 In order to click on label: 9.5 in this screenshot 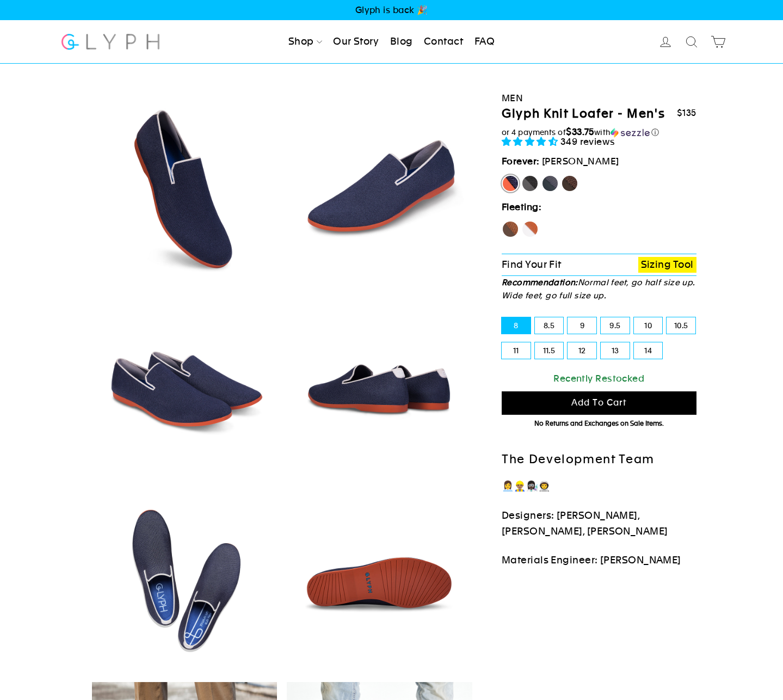, I will do `click(615, 325)`.